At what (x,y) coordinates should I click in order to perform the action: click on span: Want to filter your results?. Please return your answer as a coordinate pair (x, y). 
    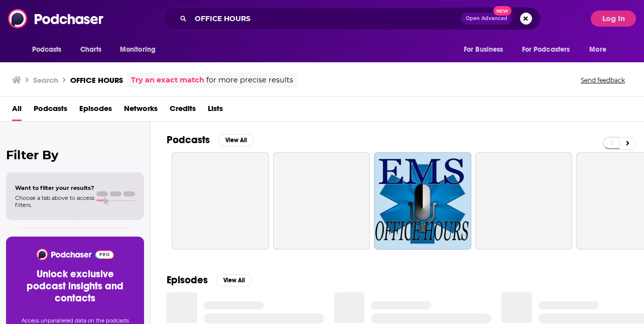
    Looking at the image, I should click on (55, 188).